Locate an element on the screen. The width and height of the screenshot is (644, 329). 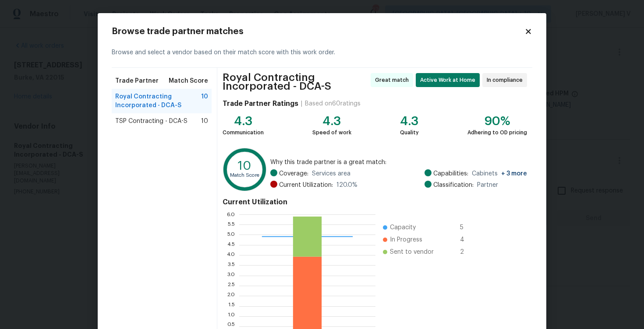
span: Classification: is located at coordinates (454, 185).